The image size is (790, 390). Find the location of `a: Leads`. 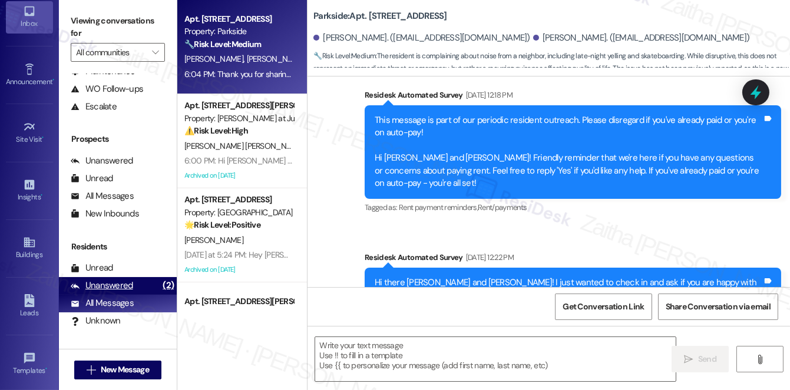

a: Leads is located at coordinates (29, 307).